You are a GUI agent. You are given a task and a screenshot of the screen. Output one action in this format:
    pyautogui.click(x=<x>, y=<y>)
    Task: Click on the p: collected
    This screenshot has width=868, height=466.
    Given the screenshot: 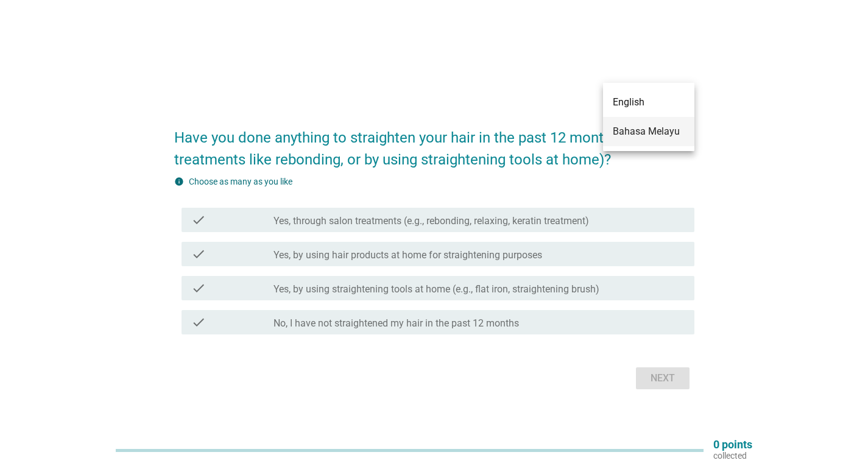 What is the action you would take?
    pyautogui.click(x=733, y=455)
    